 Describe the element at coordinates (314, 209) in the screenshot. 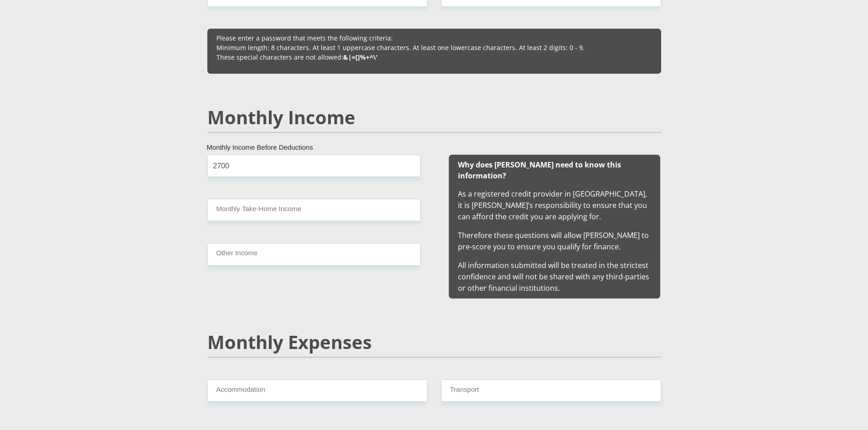

I see `input: Monthly Take Home Income` at that location.